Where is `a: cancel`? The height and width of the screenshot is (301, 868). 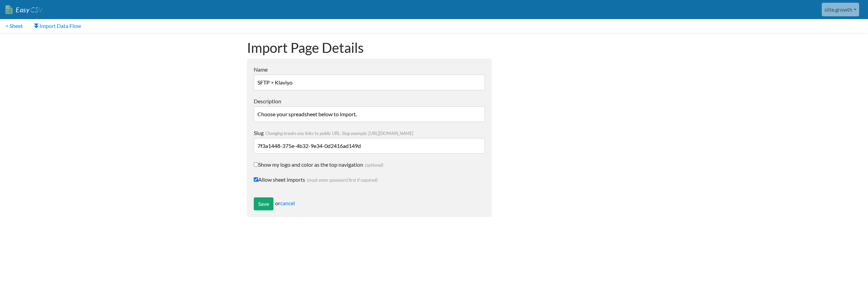 a: cancel is located at coordinates (288, 203).